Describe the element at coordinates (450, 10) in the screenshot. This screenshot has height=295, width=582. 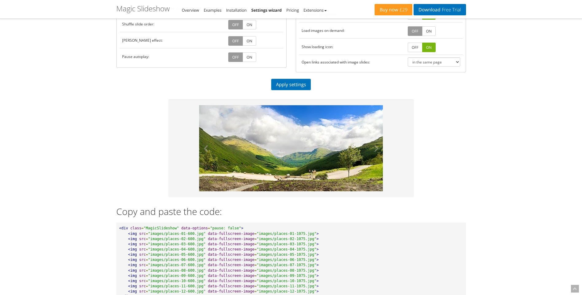
I see `span: Free Trial` at that location.